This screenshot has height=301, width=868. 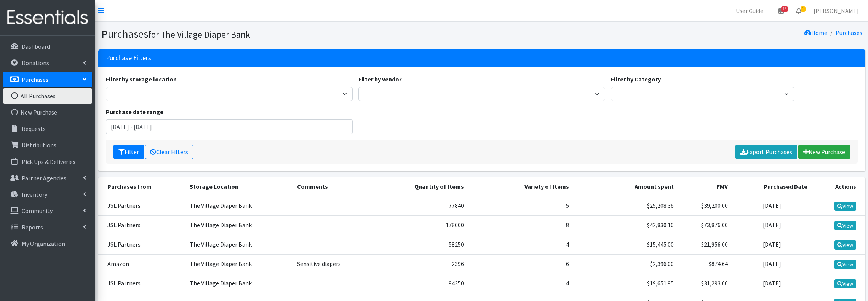 I want to click on p: Dashboard, so click(x=36, y=47).